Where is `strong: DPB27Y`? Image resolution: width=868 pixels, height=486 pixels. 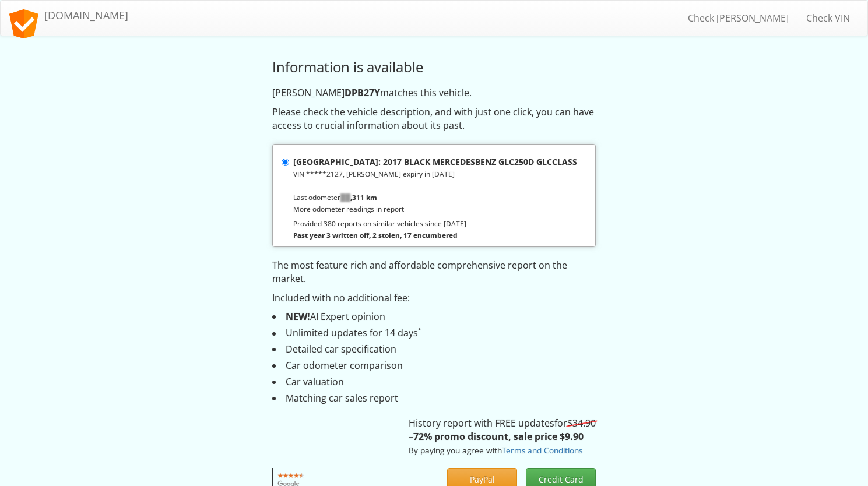 strong: DPB27Y is located at coordinates (362, 93).